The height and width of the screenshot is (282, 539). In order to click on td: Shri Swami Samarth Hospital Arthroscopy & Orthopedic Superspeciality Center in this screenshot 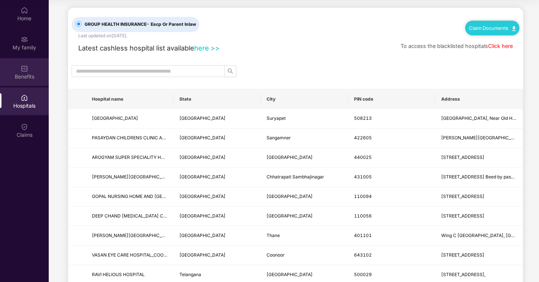, I will do `click(130, 178)`.